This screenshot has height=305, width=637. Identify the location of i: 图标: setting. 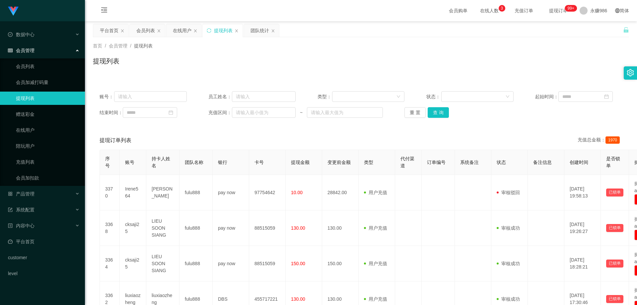
(630, 73).